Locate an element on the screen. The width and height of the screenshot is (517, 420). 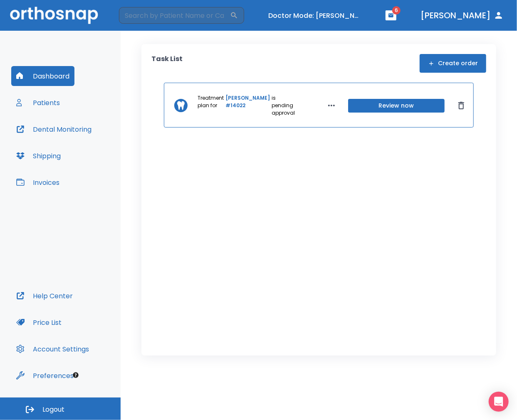
div: Open Intercom Messenger is located at coordinates (499, 402).